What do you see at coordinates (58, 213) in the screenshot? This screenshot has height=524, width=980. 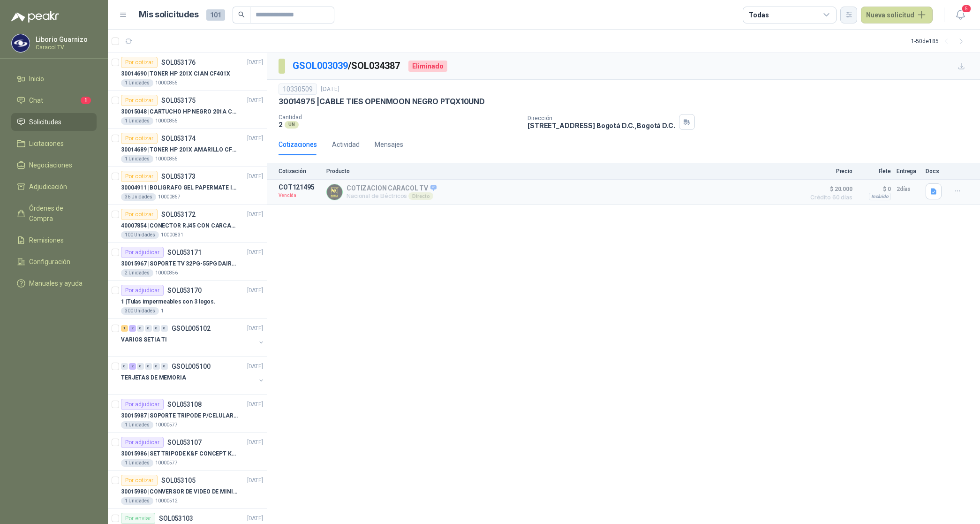 I see `span: Órdenes de Compra` at bounding box center [58, 213].